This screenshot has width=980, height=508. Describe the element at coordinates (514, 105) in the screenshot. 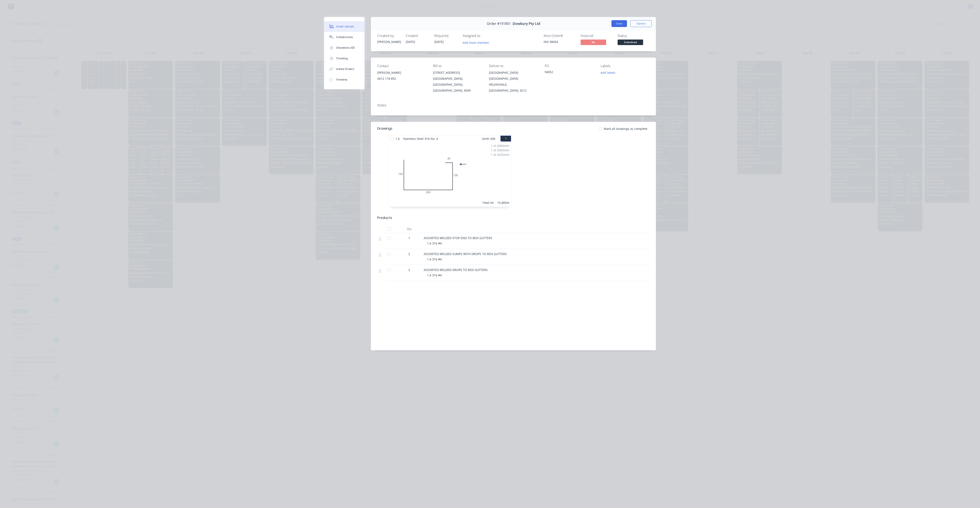

I see `div: Notes` at that location.